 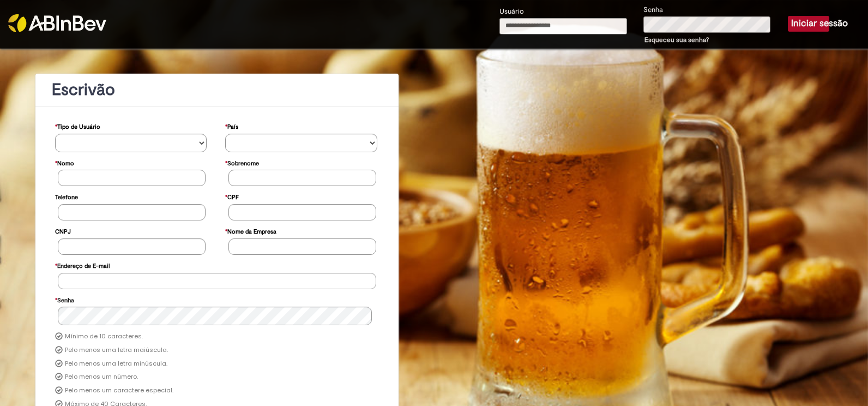 What do you see at coordinates (65, 163) in the screenshot?
I see `font: Nomo` at bounding box center [65, 163].